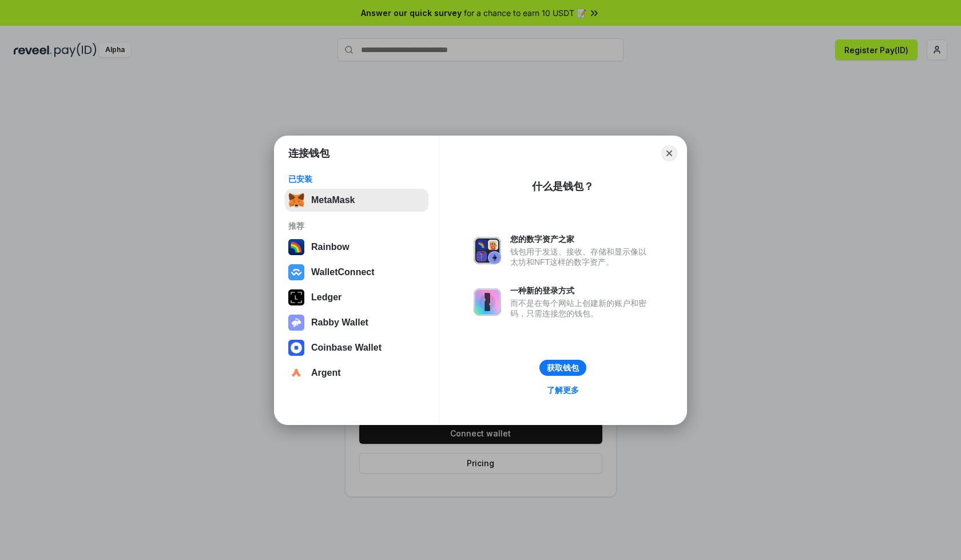 This screenshot has height=560, width=961. I want to click on button: WalletConnect, so click(357, 272).